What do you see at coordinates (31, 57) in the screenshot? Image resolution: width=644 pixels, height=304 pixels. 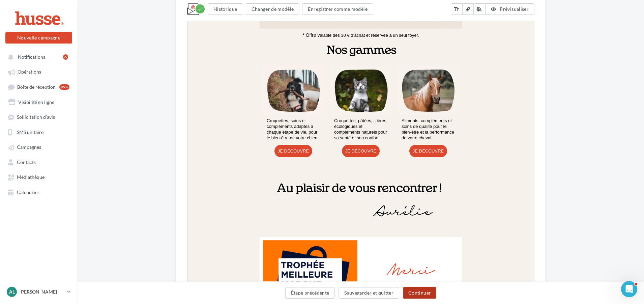 I see `span: Notifications` at bounding box center [31, 57].